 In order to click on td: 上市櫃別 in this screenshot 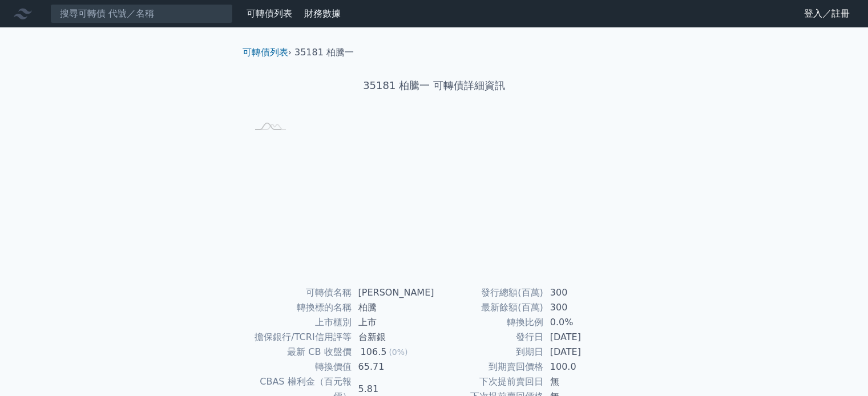, I will do `click(299, 323)`.